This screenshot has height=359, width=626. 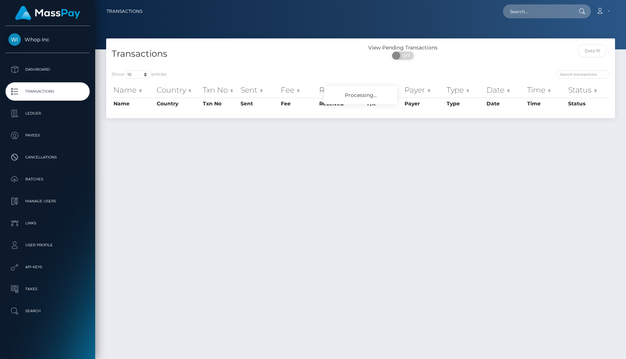 I want to click on img: Whop Inc, so click(x=15, y=40).